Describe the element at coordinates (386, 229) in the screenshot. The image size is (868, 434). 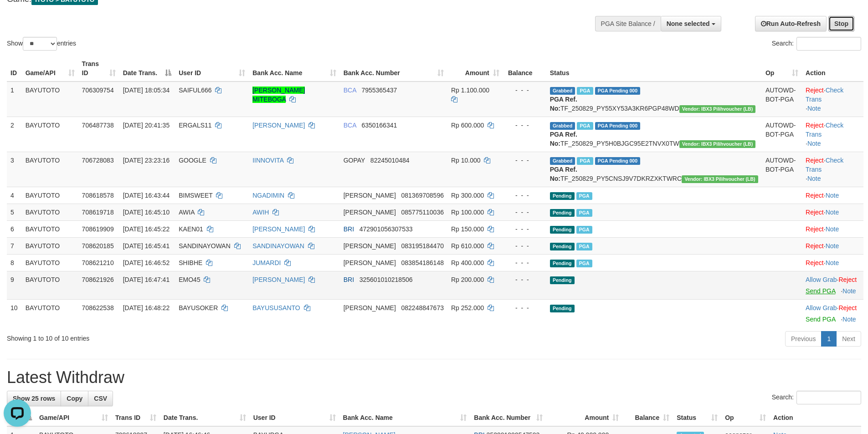
I see `span: Copy 472901056307533 to clipboard` at that location.